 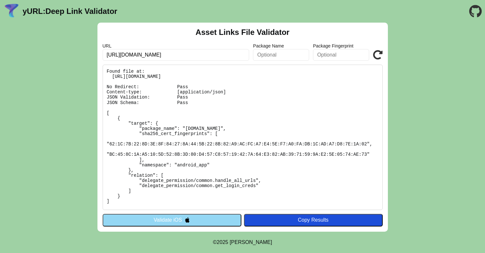 I want to click on h2: Asset Links File Validator, so click(x=242, y=32).